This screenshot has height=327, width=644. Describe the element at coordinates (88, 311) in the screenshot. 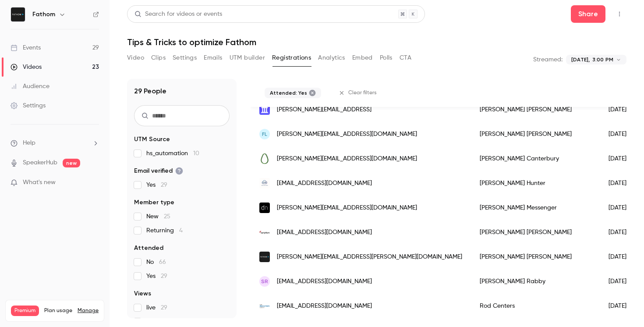

I see `a: Manage` at that location.